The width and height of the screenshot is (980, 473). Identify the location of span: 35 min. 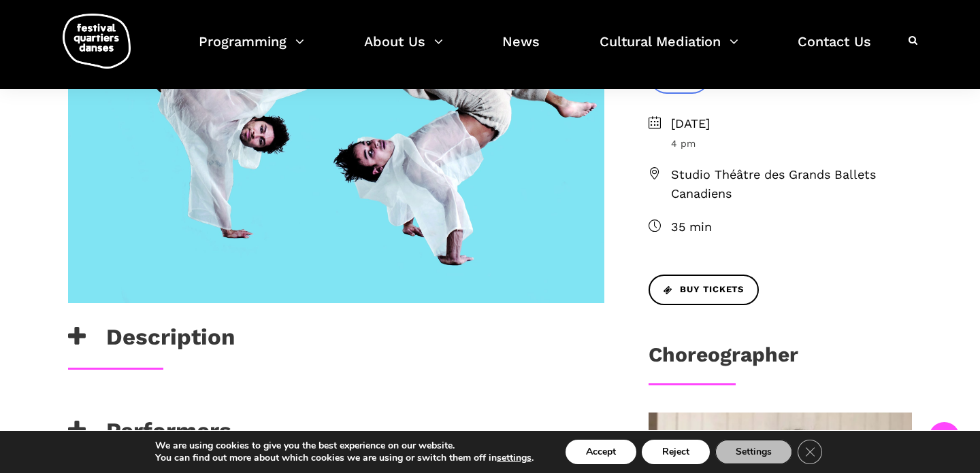
(792, 227).